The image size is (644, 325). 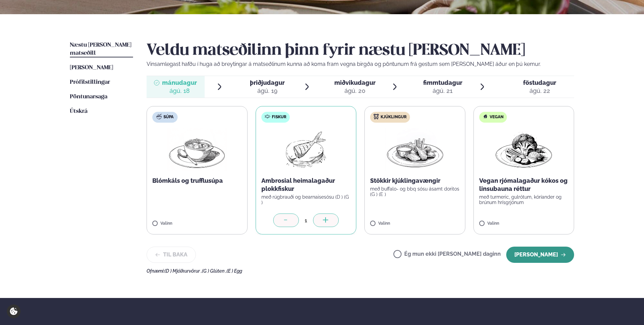 I want to click on span: Prófílstillingar, so click(x=90, y=82).